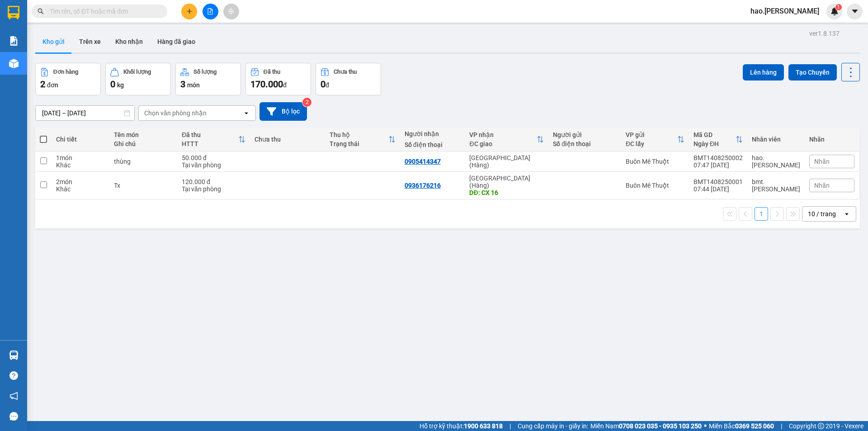 The width and height of the screenshot is (868, 431). I want to click on div: 2 món, so click(81, 182).